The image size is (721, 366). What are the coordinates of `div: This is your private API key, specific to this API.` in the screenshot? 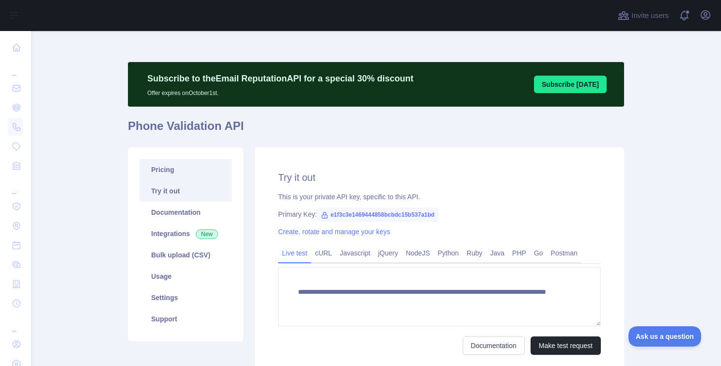 It's located at (440, 197).